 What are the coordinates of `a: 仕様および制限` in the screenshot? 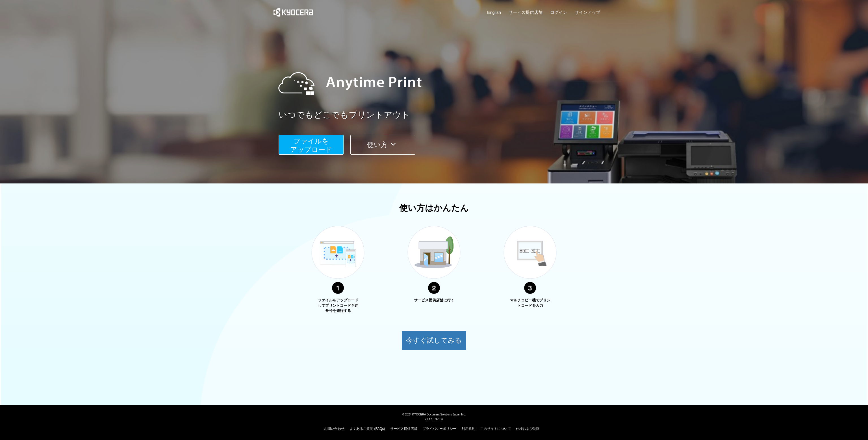 It's located at (528, 429).